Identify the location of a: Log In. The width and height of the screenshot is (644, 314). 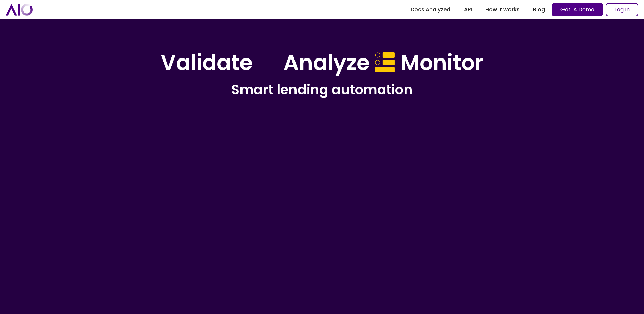
(622, 9).